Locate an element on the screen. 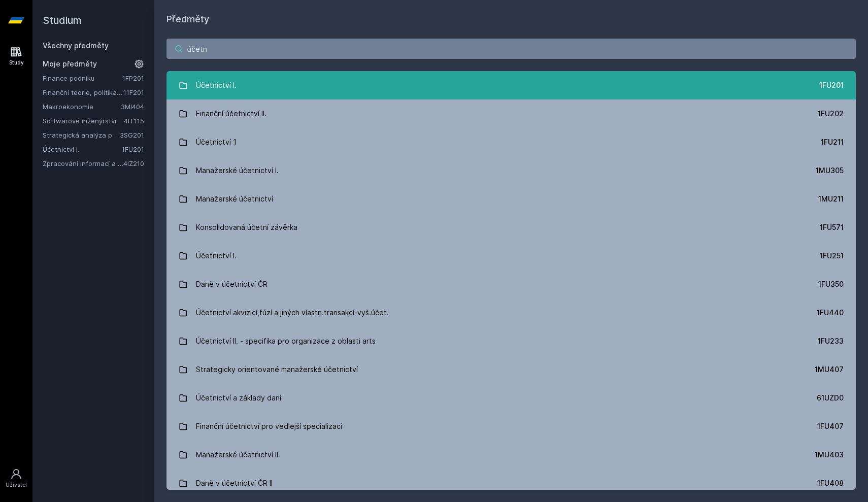 Image resolution: width=868 pixels, height=502 pixels. a: Všechny předměty is located at coordinates (75, 45).